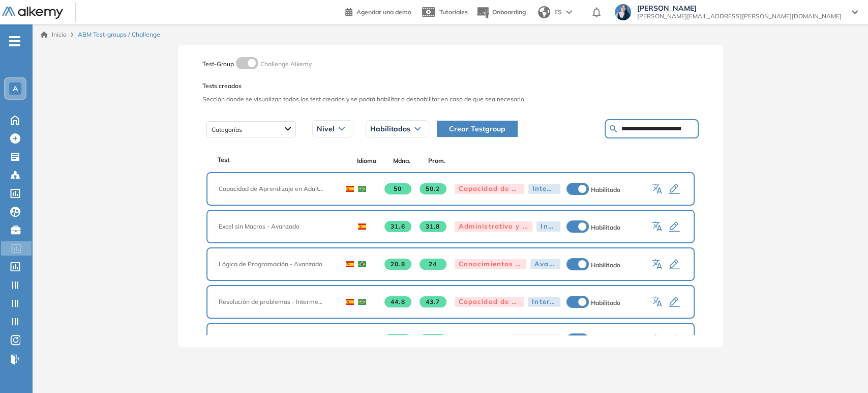 This screenshot has width=868, height=393. What do you see at coordinates (398, 302) in the screenshot?
I see `span: 44.8` at bounding box center [398, 302].